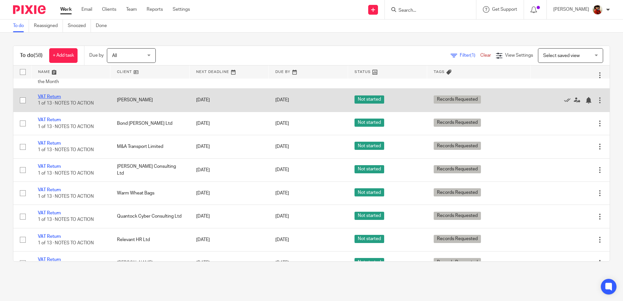 Image resolution: width=623 pixels, height=301 pixels. Describe the element at coordinates (181, 9) in the screenshot. I see `a: Settings` at that location.